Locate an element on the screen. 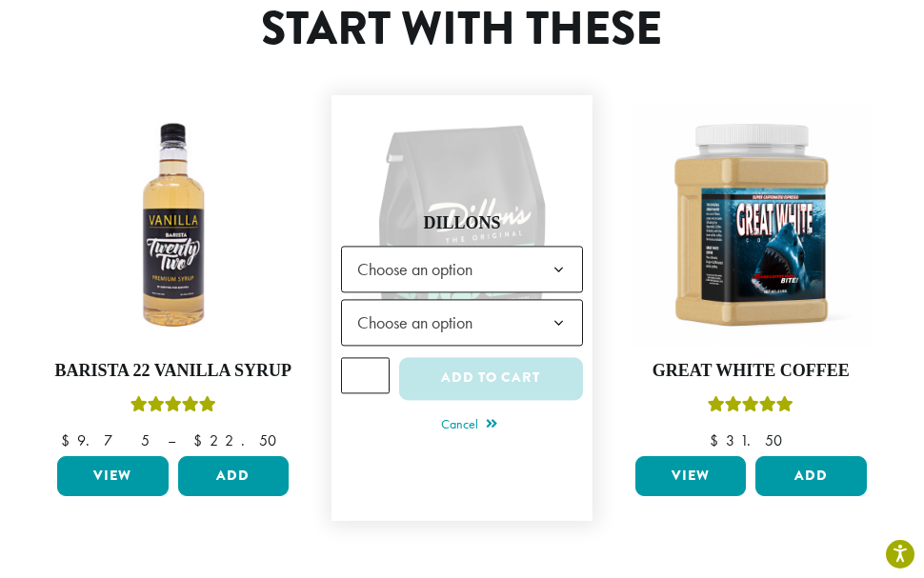 Image resolution: width=924 pixels, height=578 pixels. bdi: 31.50 is located at coordinates (751, 440).